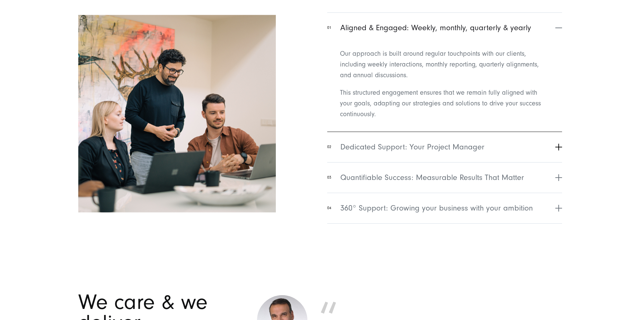 The image size is (640, 320). I want to click on button: 03Quantifiable Success: Measurable Results That Matter, so click(445, 177).